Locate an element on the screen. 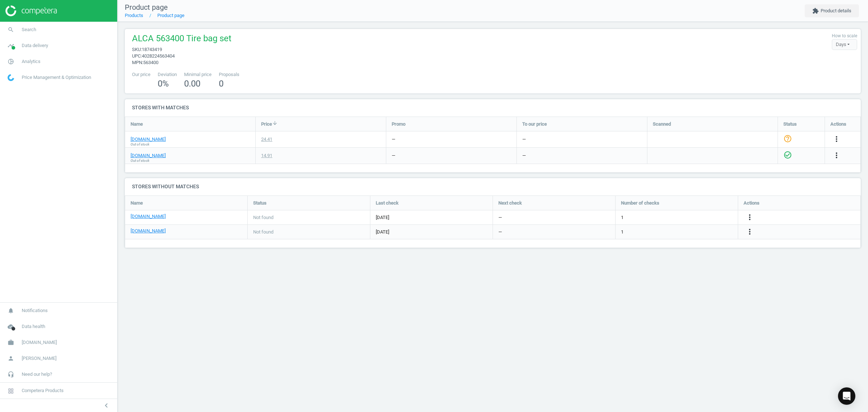 This screenshot has height=412, width=868. span: 0.00 is located at coordinates (192, 83).